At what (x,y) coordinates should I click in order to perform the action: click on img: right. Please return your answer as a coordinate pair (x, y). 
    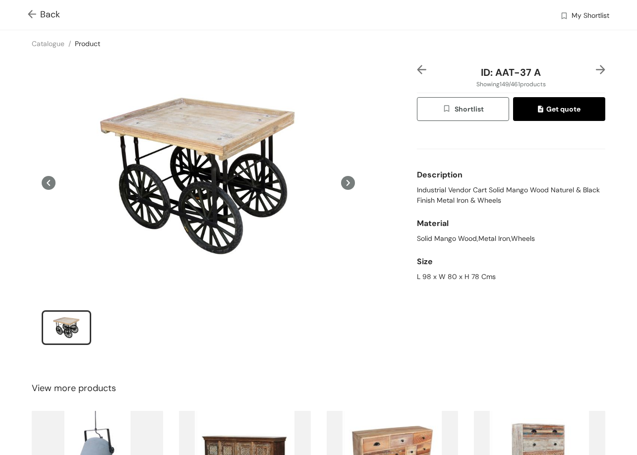
    Looking at the image, I should click on (600, 69).